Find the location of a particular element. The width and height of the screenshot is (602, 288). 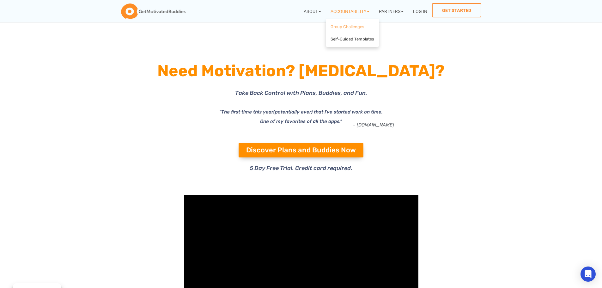

div: Open Intercom Messenger is located at coordinates (588, 274).